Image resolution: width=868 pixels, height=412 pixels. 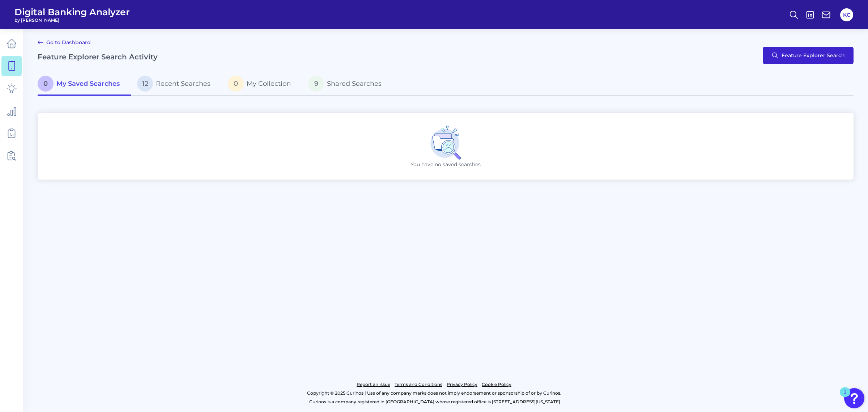 I want to click on p: Copyright © 2025 Curinos | Use of any company marks does not imply endorsement or sponsorship of ..., so click(x=434, y=393).